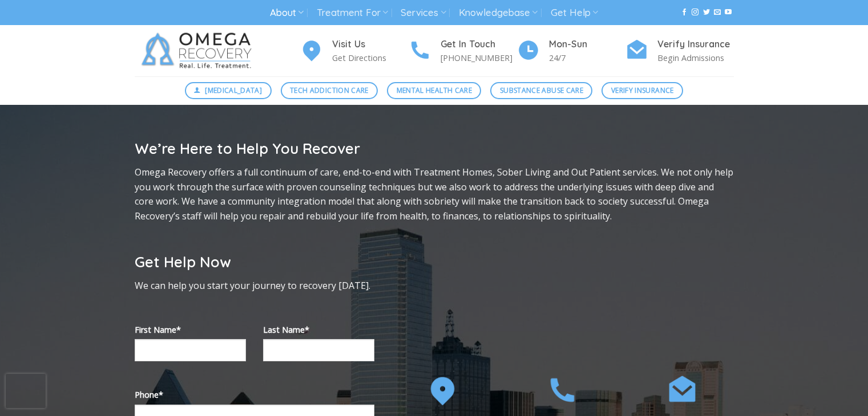 The width and height of the screenshot is (868, 416). Describe the element at coordinates (684, 13) in the screenshot. I see `a: Follow on Facebook` at that location.